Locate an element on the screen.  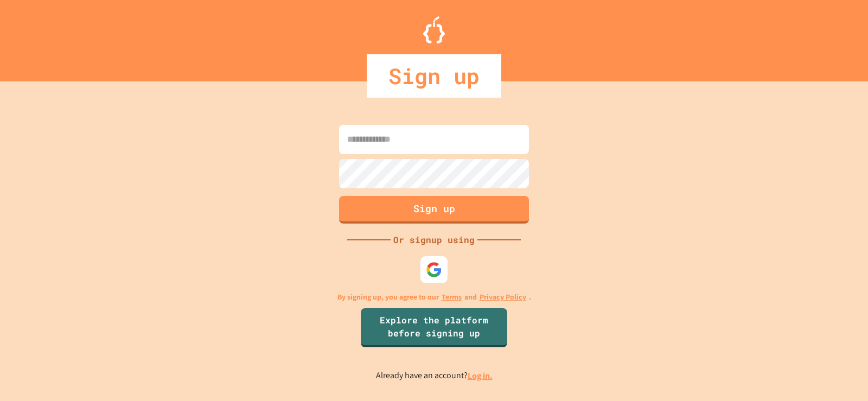
img: google-icon.svg is located at coordinates (434, 270).